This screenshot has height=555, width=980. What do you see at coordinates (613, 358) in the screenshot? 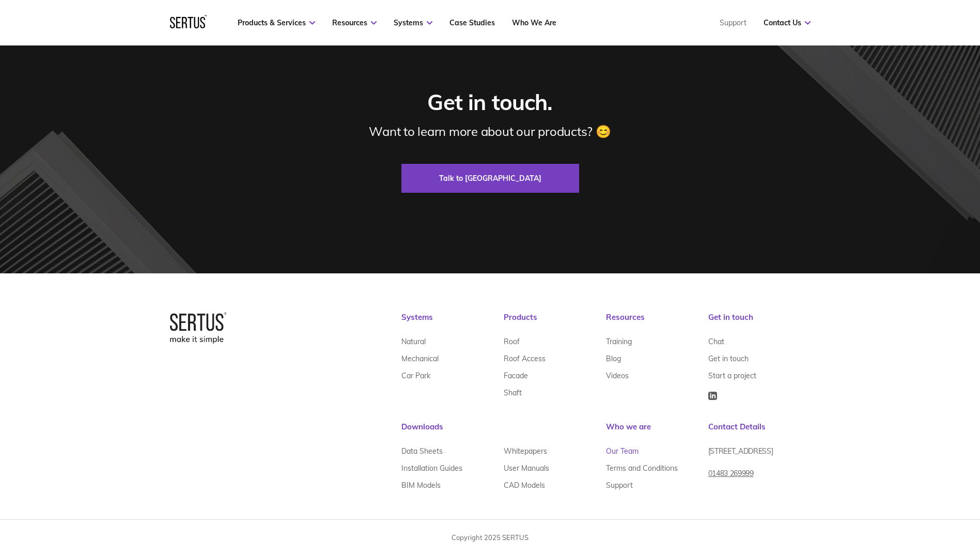
I see `a: Blog` at bounding box center [613, 358].